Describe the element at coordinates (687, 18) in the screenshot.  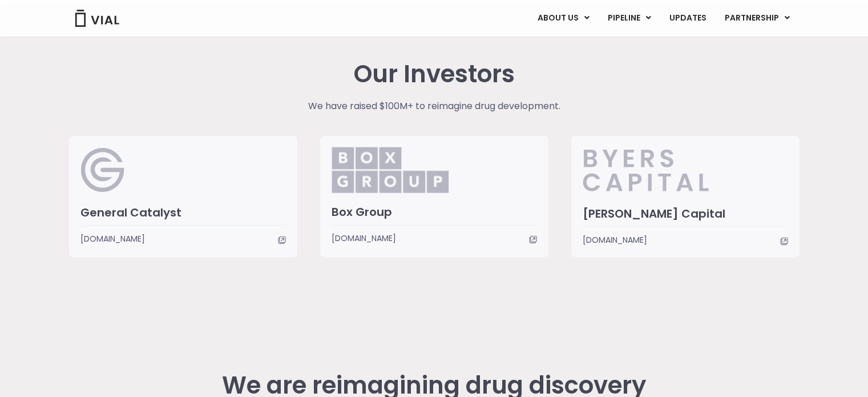
I see `a: UPDATES` at that location.